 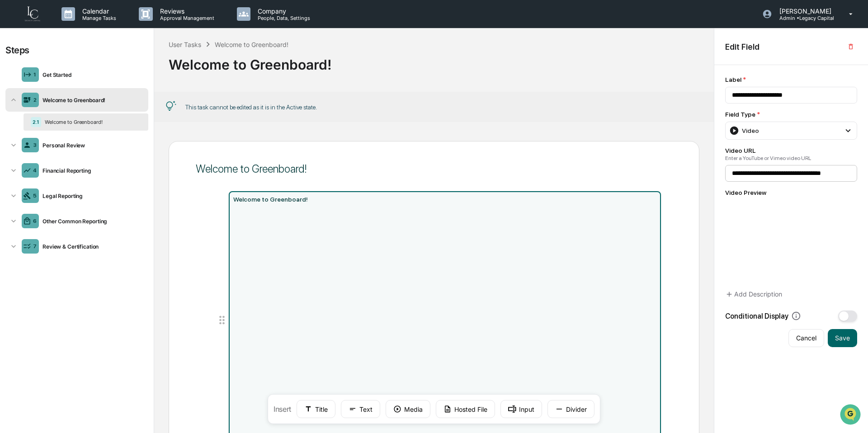 What do you see at coordinates (35, 196) in the screenshot?
I see `div: 5` at bounding box center [35, 196].